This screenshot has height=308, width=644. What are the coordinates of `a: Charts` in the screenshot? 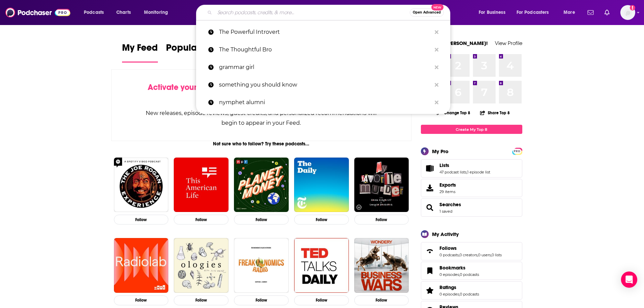 It's located at (123, 12).